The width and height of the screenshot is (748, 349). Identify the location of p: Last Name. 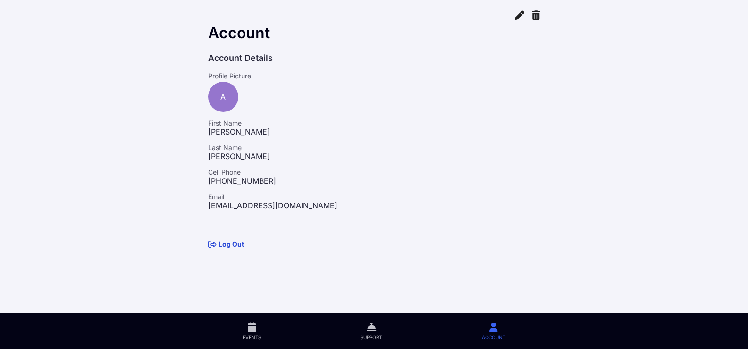
(374, 148).